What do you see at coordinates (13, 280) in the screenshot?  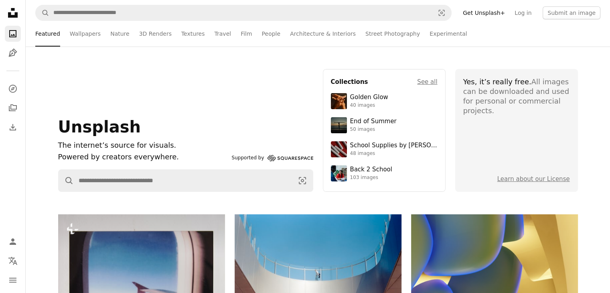 I see `button: Menu` at bounding box center [13, 280].